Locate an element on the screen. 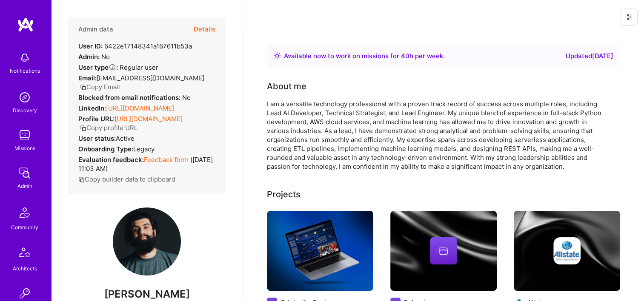  button: Copy profile URL is located at coordinates (109, 128).